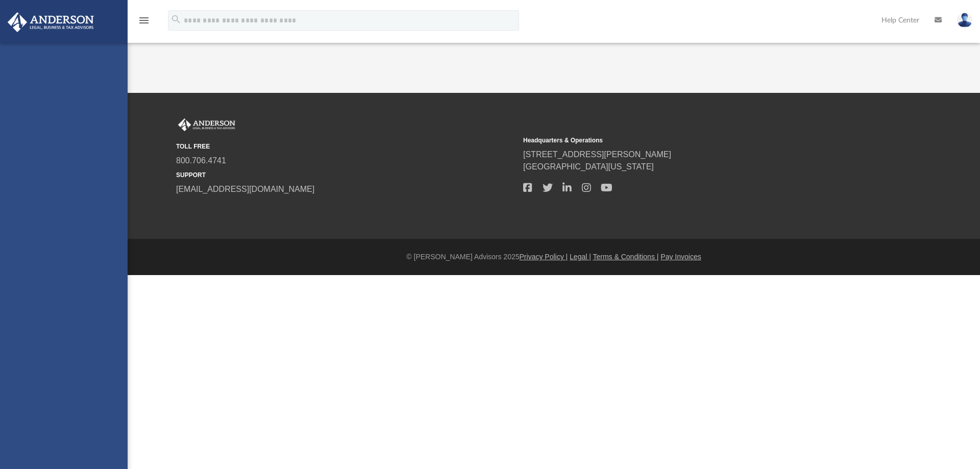  I want to click on small: SUPPORT, so click(346, 175).